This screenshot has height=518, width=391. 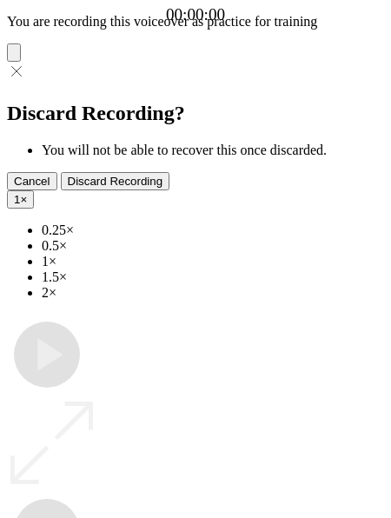 What do you see at coordinates (17, 199) in the screenshot?
I see `span: 1` at bounding box center [17, 199].